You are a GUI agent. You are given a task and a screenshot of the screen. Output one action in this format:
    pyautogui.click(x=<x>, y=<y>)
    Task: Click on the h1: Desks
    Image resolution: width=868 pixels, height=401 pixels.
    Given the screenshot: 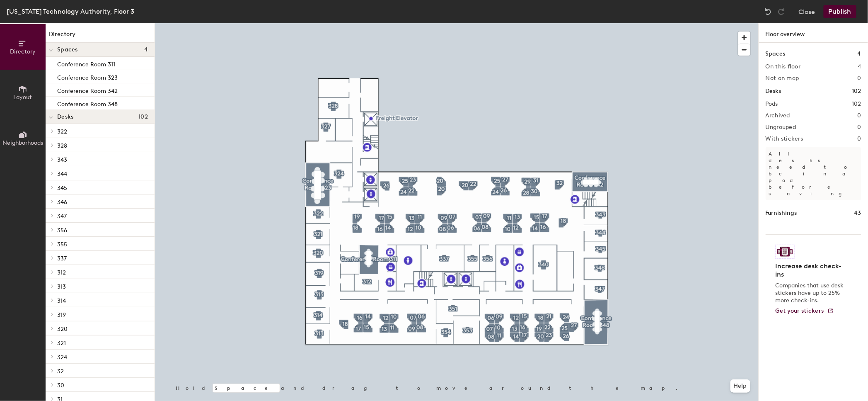 What is the action you would take?
    pyautogui.click(x=774, y=92)
    